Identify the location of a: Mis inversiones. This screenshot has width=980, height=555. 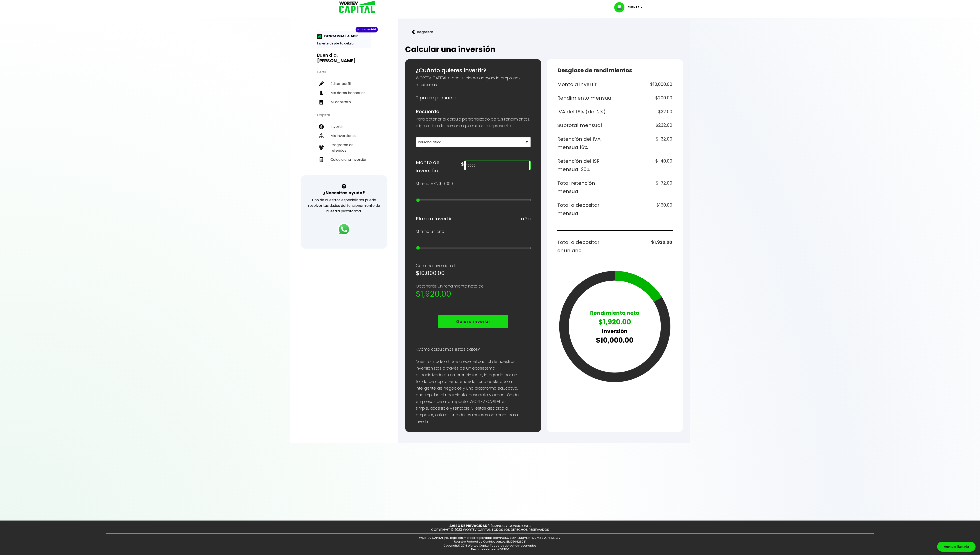
(344, 136).